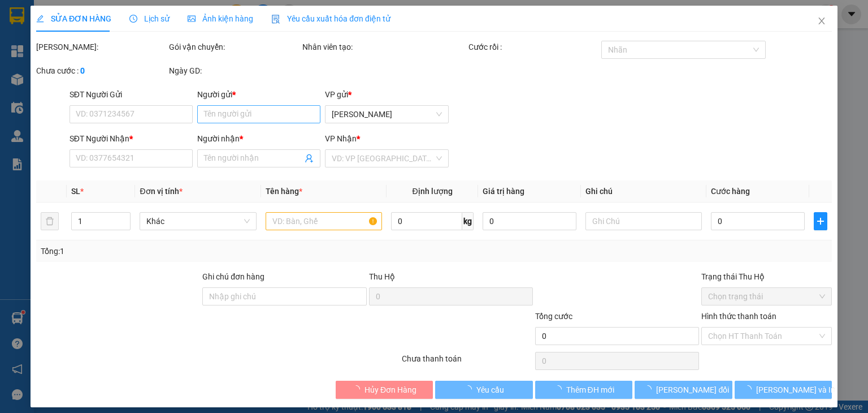 The image size is (868, 413). What do you see at coordinates (75, 191) in the screenshot?
I see `span: SL` at bounding box center [75, 191].